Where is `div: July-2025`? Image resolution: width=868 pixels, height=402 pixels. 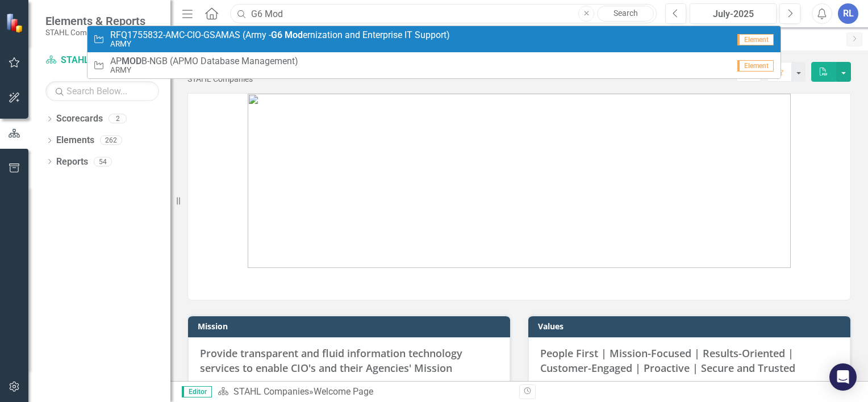
div: July-2025 is located at coordinates (732, 14).